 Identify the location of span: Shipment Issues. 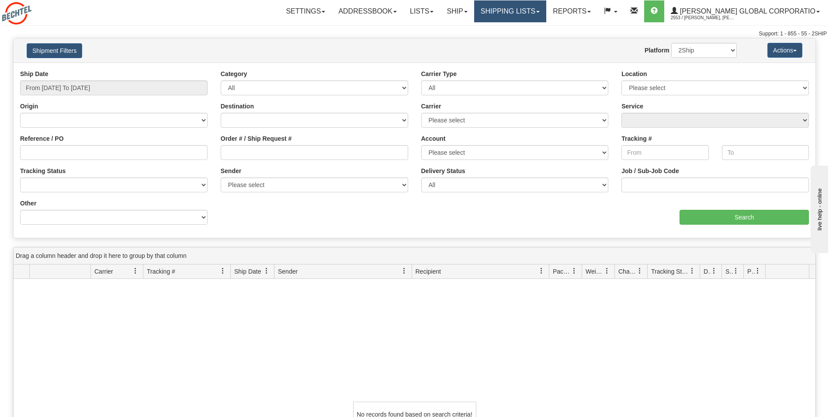
(729, 271).